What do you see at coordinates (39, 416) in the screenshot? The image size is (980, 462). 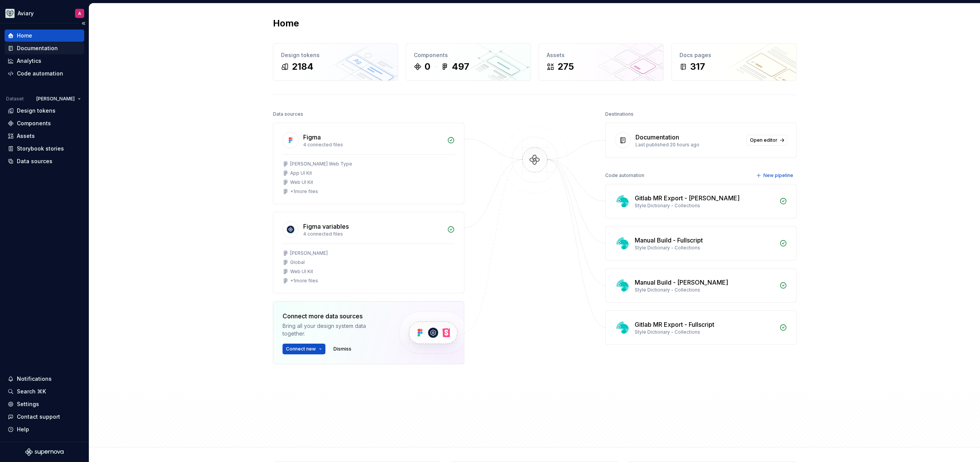 I see `div: Contact support` at bounding box center [39, 416].